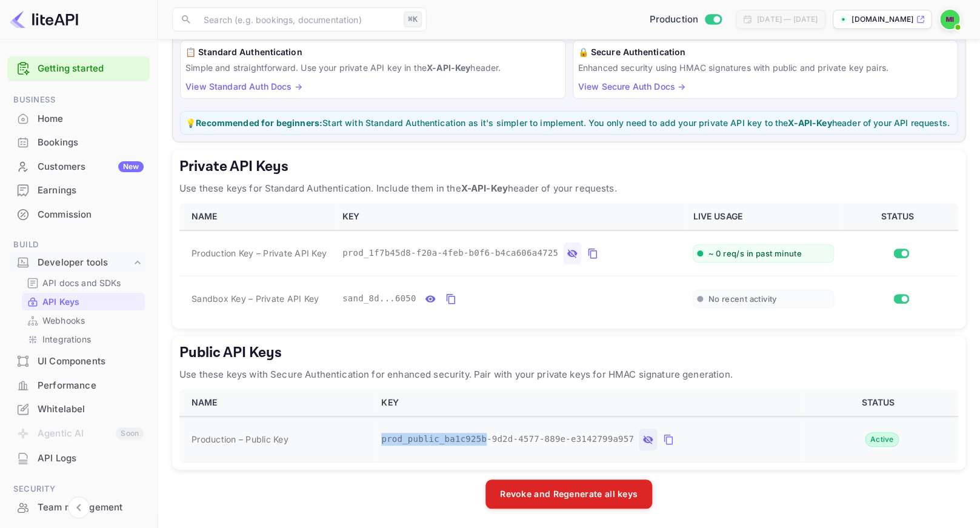  Describe the element at coordinates (451, 253) in the screenshot. I see `span: prod_1f7b45d8-f20a-4feb-b0f6-b4ca606a4725` at that location.